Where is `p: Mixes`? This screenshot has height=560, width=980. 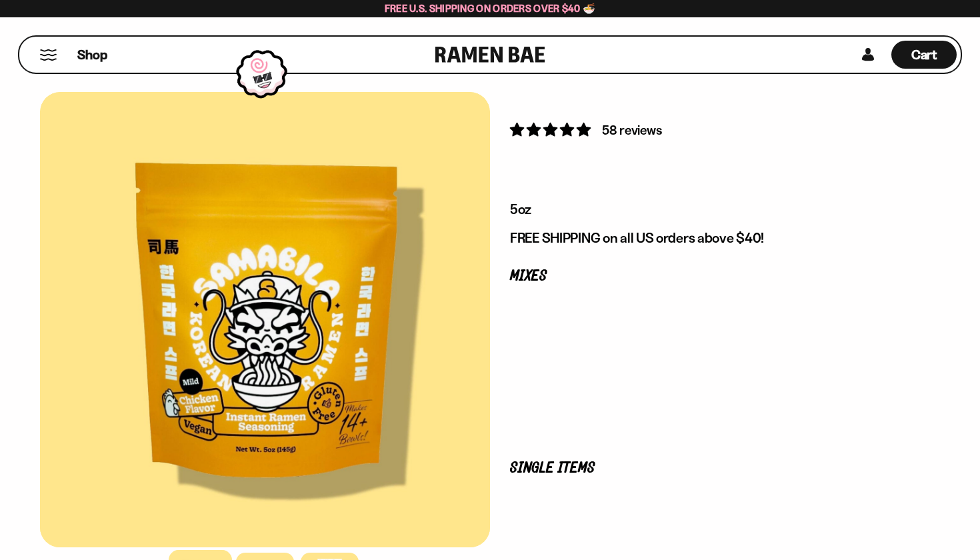 p: Mixes is located at coordinates (715, 276).